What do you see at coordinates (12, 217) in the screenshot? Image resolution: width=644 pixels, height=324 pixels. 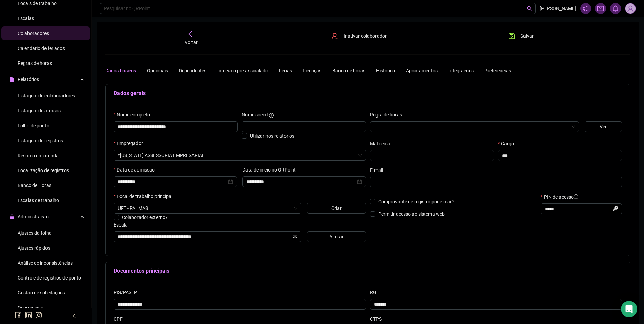 I see `span: lock` at bounding box center [12, 217].